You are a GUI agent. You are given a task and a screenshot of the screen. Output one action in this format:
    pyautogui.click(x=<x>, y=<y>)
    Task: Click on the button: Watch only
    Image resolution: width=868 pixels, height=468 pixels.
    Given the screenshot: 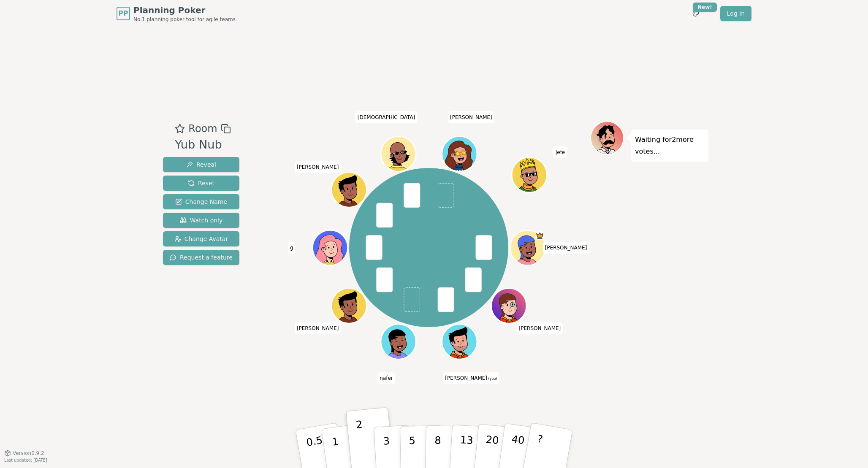 What is the action you would take?
    pyautogui.click(x=201, y=220)
    